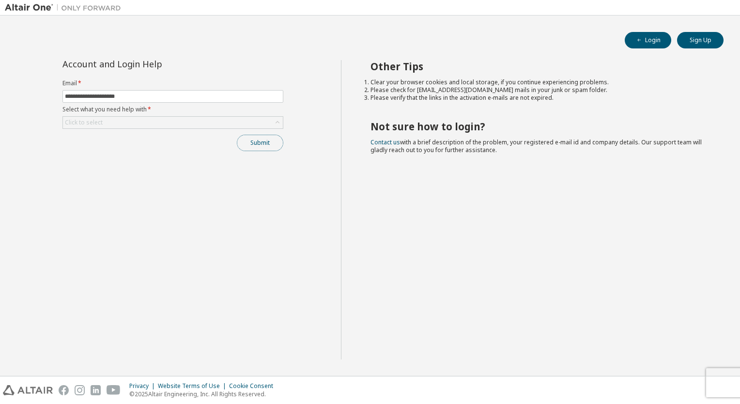 Image resolution: width=740 pixels, height=404 pixels. What do you see at coordinates (701, 40) in the screenshot?
I see `button: Sign Up` at bounding box center [701, 40].